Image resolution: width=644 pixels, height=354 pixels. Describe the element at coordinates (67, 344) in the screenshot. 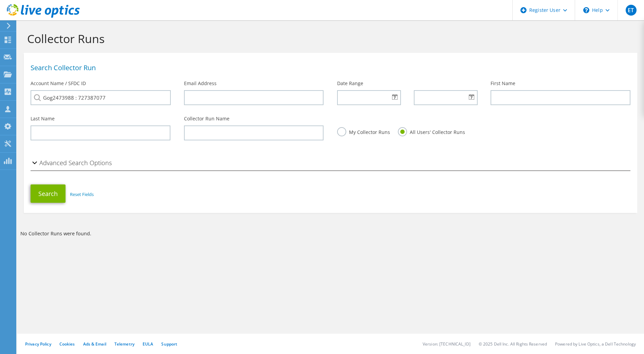

I see `a: Cookies` at that location.